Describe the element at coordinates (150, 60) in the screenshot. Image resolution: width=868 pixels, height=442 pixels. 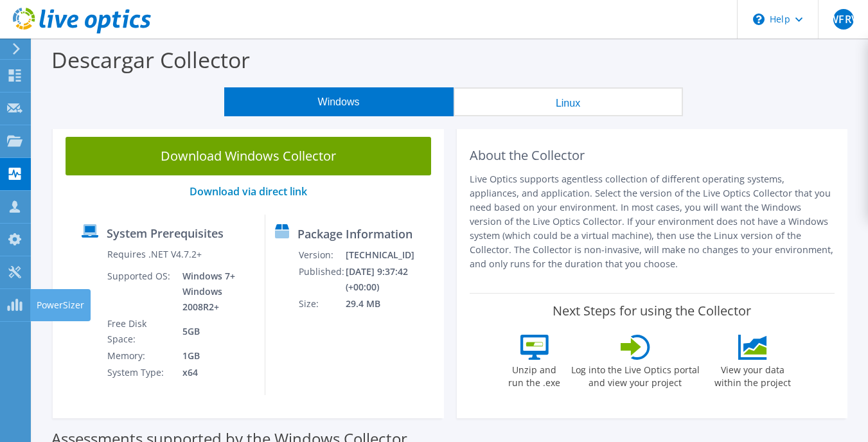
I see `label: Descargar Collector` at that location.